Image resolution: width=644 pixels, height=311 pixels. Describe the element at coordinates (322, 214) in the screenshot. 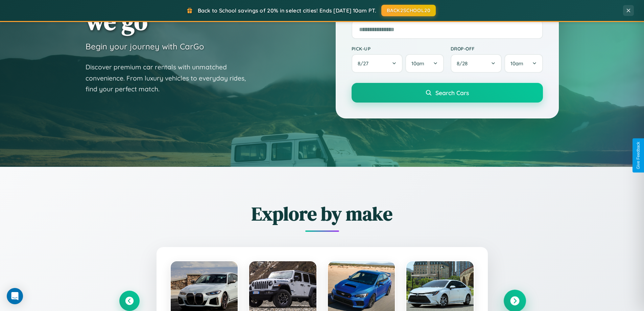

I see `h2: Explore by make` at that location.